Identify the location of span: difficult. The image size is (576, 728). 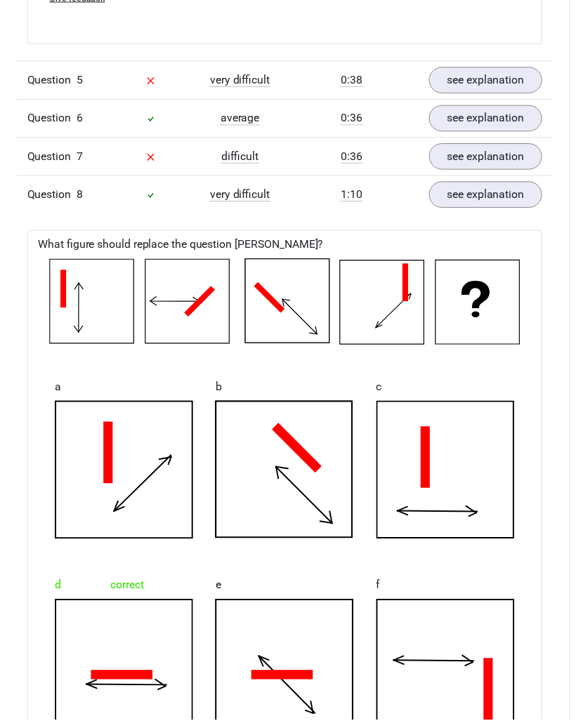
(242, 159).